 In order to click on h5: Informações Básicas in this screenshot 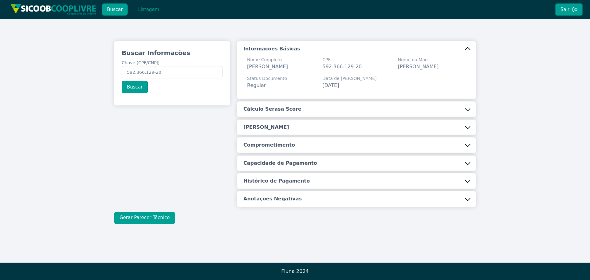, I will do `click(272, 49)`.